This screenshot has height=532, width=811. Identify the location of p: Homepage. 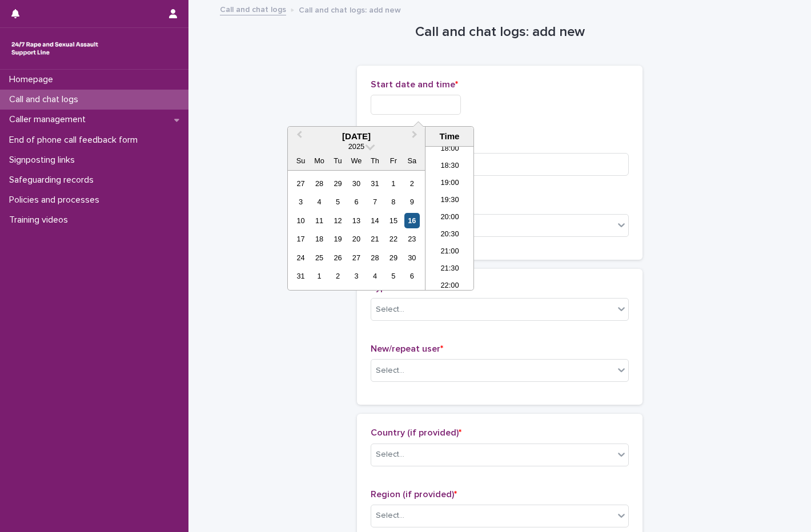
(33, 79).